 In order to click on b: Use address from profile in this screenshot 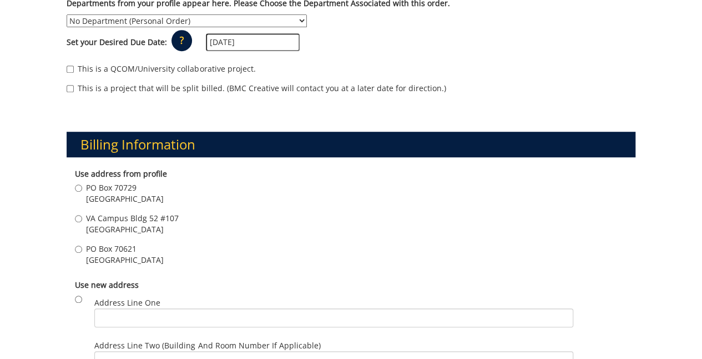, I will do `click(121, 173)`.